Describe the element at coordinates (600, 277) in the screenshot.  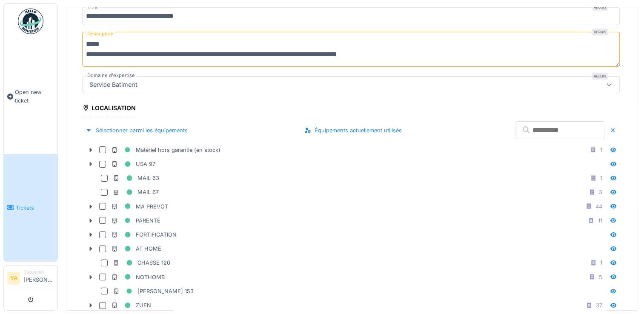
I see `div: 5` at that location.